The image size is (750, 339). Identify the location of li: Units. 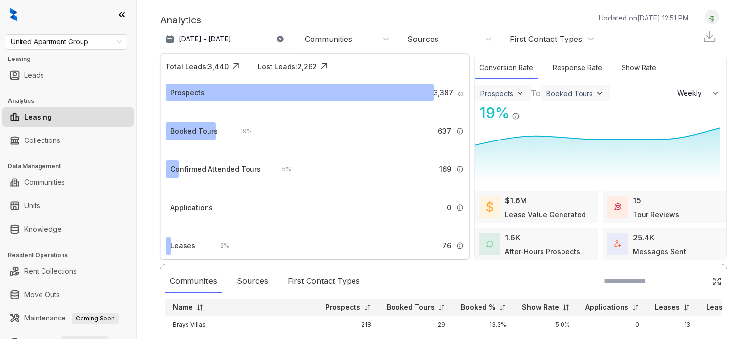
(68, 206).